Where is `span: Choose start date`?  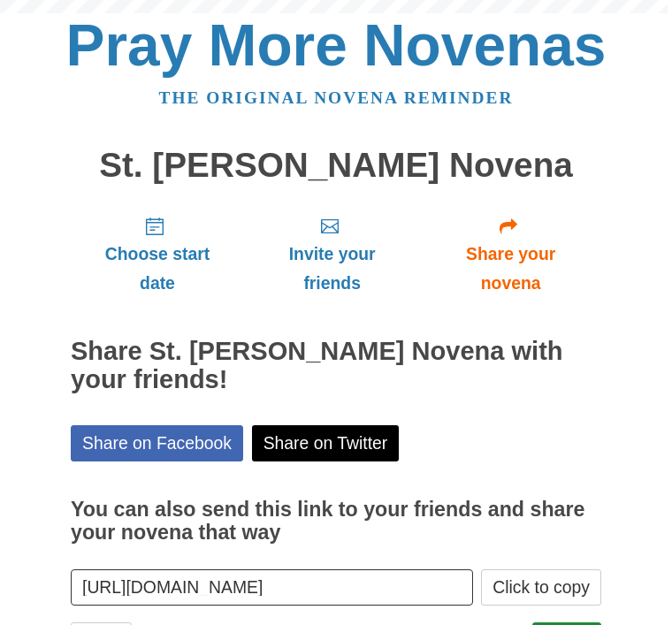
span: Choose start date is located at coordinates (157, 268).